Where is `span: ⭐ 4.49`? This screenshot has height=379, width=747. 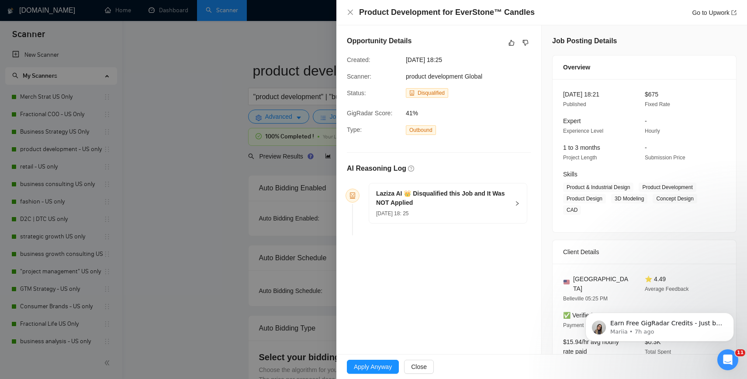
span: ⭐ 4.49 is located at coordinates (656, 279).